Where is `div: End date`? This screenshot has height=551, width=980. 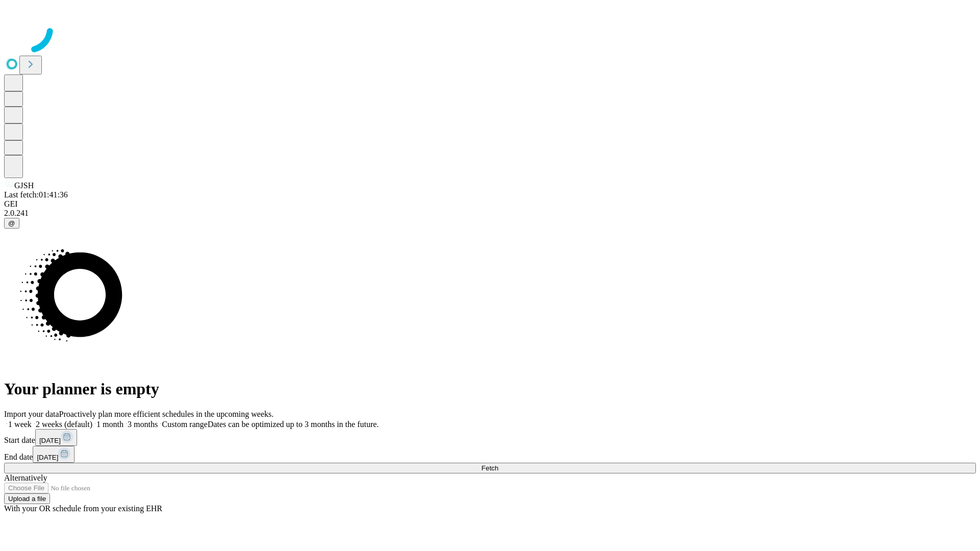 div: End date is located at coordinates (490, 454).